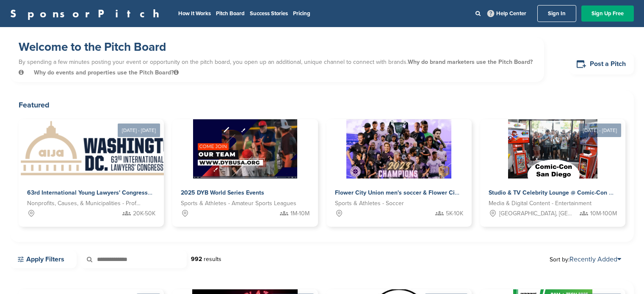 This screenshot has width=644, height=294. I want to click on a: Pricing, so click(301, 14).